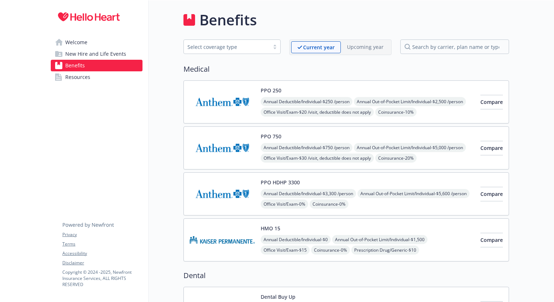 Image resolution: width=554 pixels, height=302 pixels. Describe the element at coordinates (228, 20) in the screenshot. I see `h1: Benefits` at that location.